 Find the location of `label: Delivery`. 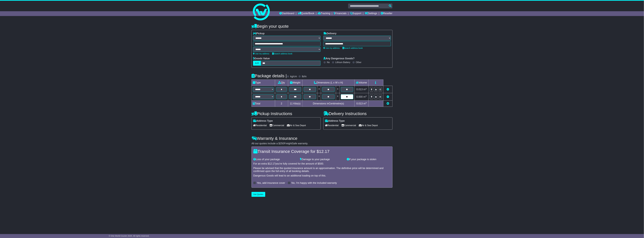

label: Delivery is located at coordinates (330, 33).